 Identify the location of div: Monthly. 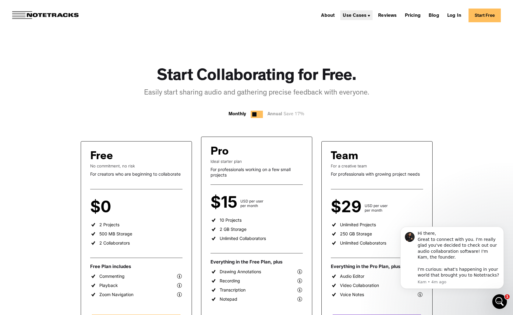
(237, 114).